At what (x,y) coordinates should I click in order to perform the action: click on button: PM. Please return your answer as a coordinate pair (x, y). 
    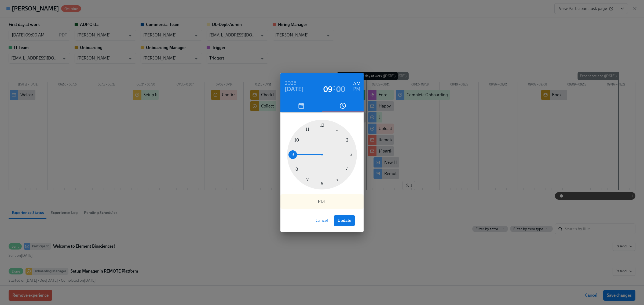
    Looking at the image, I should click on (357, 90).